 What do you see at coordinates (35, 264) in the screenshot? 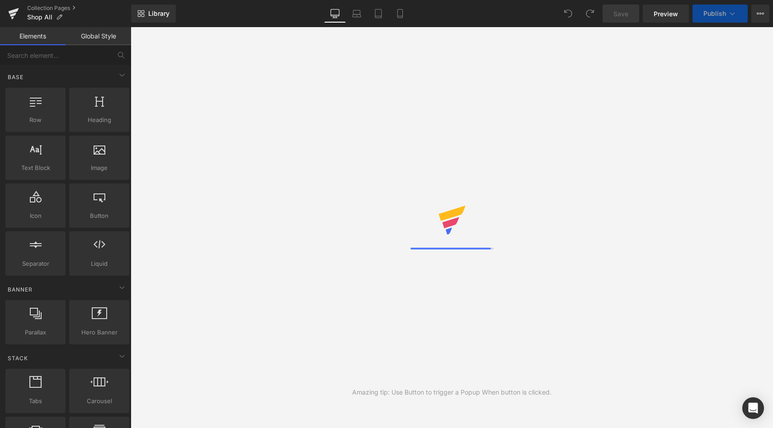
I see `span: Separator` at bounding box center [35, 264].